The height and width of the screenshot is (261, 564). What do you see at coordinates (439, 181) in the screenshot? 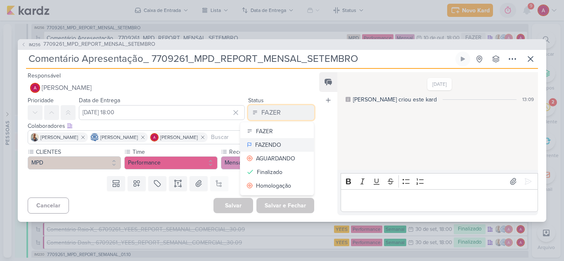
I see `div: Editor toolbar` at bounding box center [439, 181].